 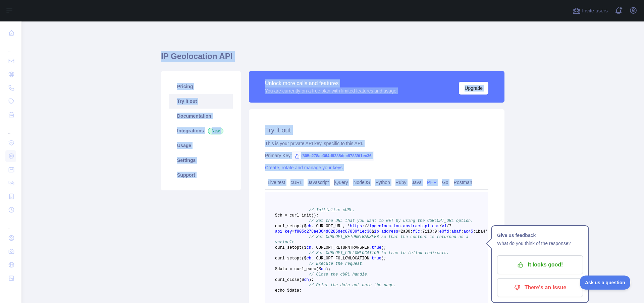 I want to click on span: =2a00:, so click(x=405, y=231).